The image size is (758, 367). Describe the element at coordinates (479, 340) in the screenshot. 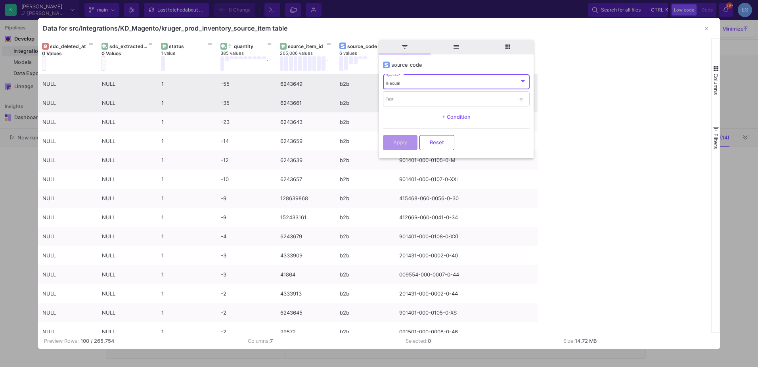

I see `td: Selected:` at that location.